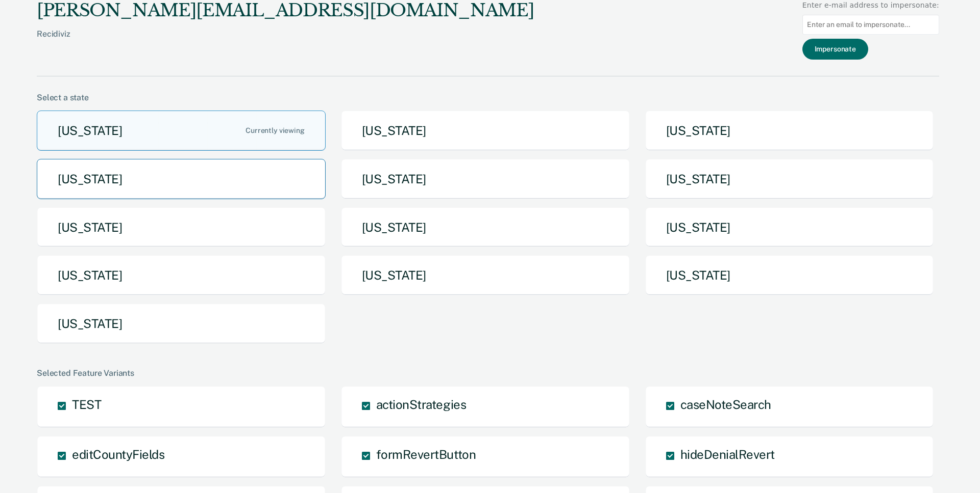 Image resolution: width=980 pixels, height=493 pixels. I want to click on div: Recidiviz, so click(285, 41).